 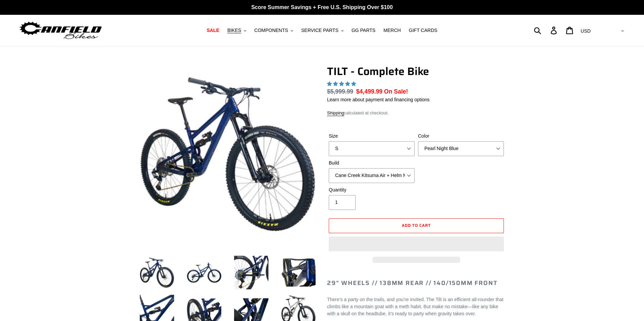 I want to click on a: GG PARTS, so click(x=363, y=30).